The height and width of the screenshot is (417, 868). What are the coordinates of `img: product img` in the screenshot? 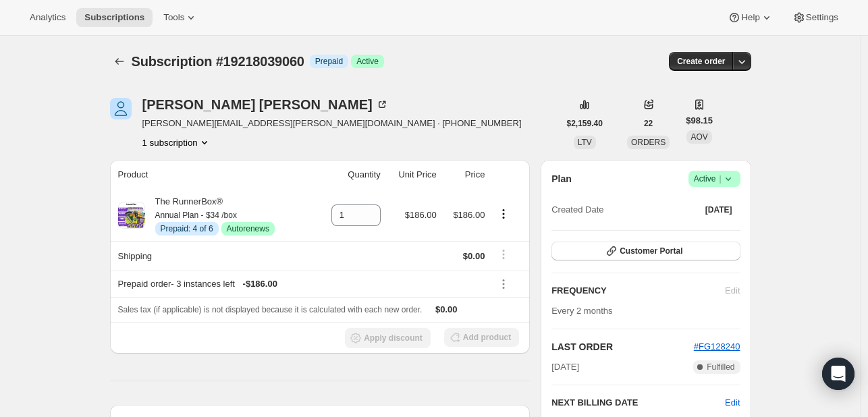 It's located at (132, 215).